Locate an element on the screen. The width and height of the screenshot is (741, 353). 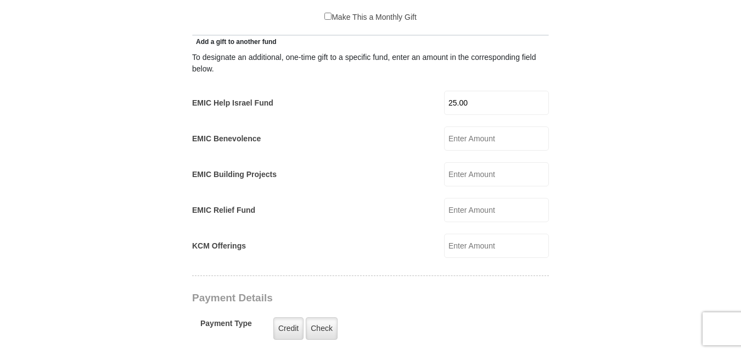
input: Make This a Monthly Gift is located at coordinates (328, 16).